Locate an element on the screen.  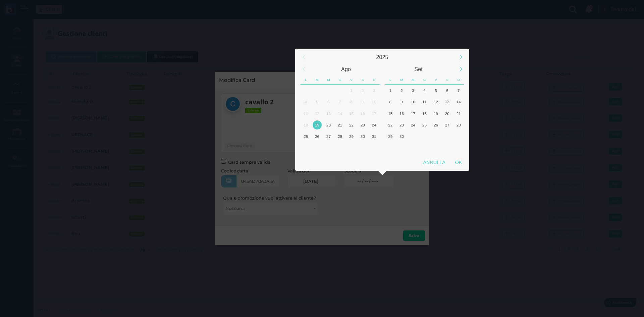
div: Sabato, Ottobre 11 is located at coordinates (447, 148).